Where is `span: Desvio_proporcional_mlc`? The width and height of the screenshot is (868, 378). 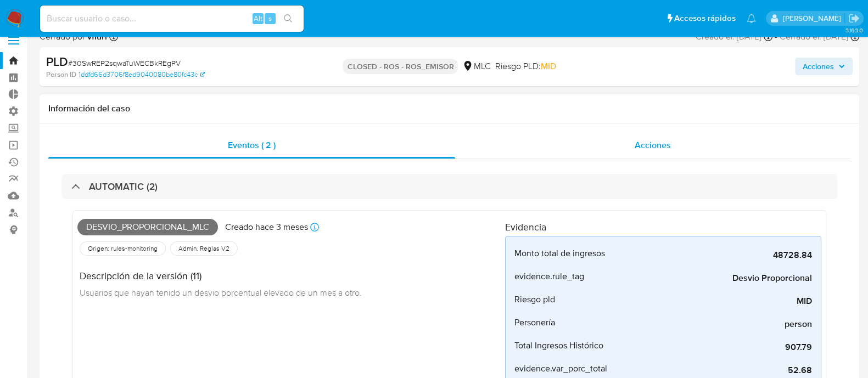 span: Desvio_proporcional_mlc is located at coordinates (148, 227).